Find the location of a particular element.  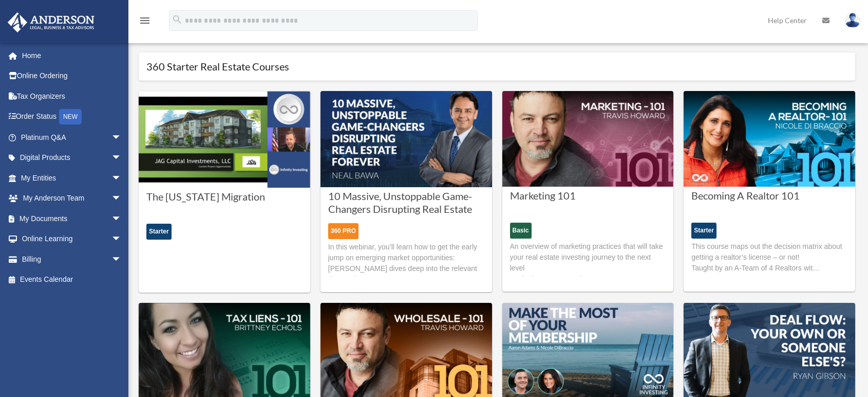

h1: Becoming A Realtor 101 is located at coordinates (769, 202).